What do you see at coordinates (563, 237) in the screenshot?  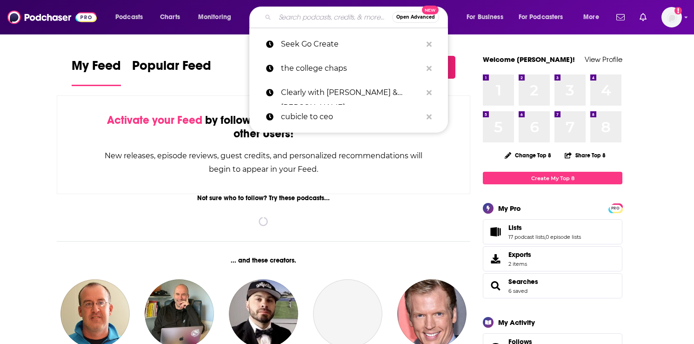 I see `a: 0 episode lists` at bounding box center [563, 237].